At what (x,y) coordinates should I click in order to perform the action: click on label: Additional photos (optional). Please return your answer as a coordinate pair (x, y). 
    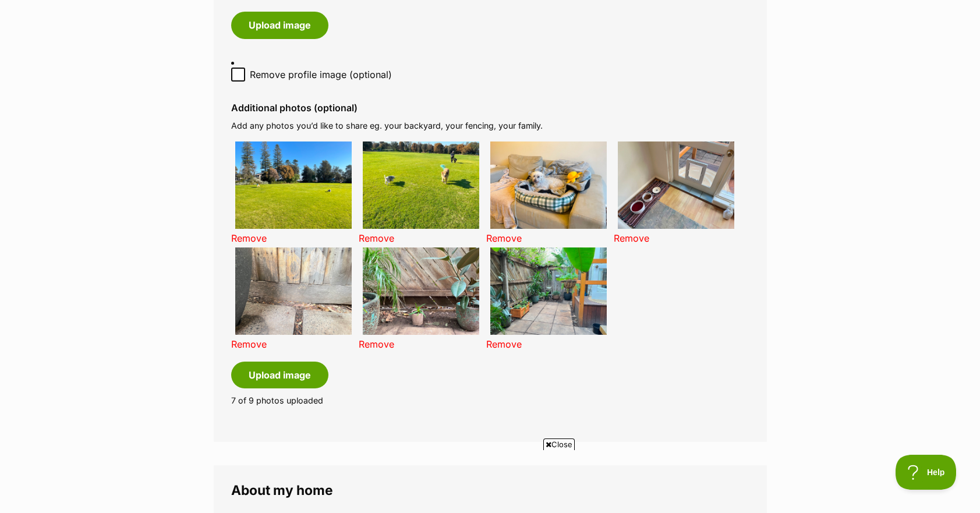
    Looking at the image, I should click on (490, 108).